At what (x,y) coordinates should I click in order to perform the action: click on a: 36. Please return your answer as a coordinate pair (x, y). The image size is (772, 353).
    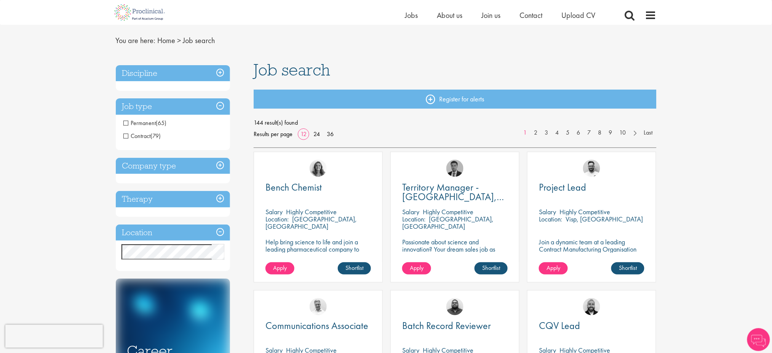
    Looking at the image, I should click on (330, 134).